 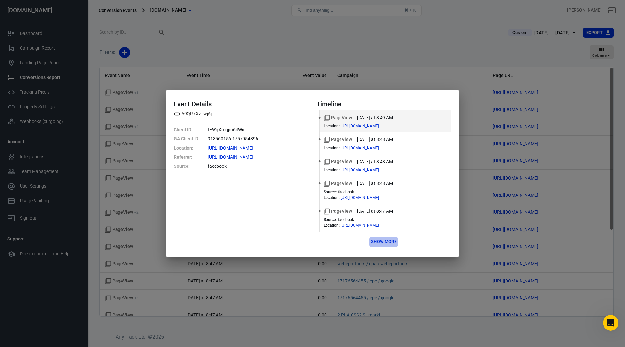 What do you see at coordinates (375, 183) in the screenshot?
I see `time: 2025-09-05T08:48:14+02:00` at bounding box center [375, 183].